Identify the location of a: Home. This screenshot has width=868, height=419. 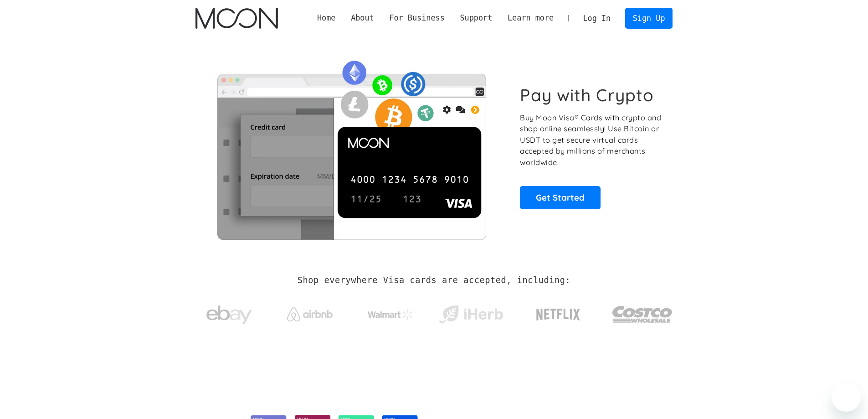
(326, 18).